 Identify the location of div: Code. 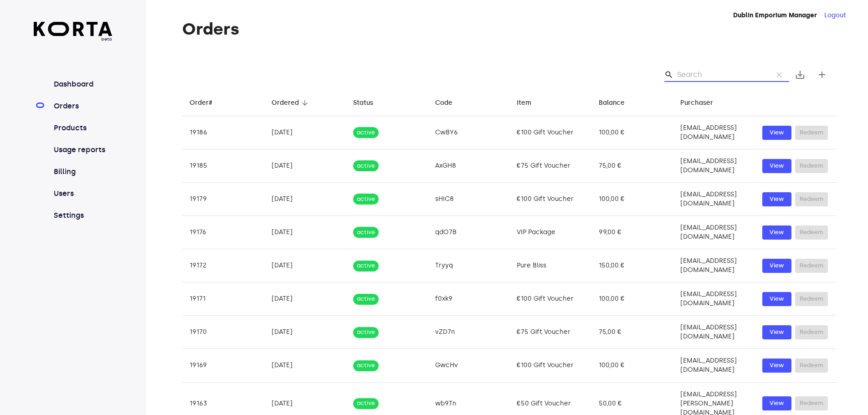
(444, 103).